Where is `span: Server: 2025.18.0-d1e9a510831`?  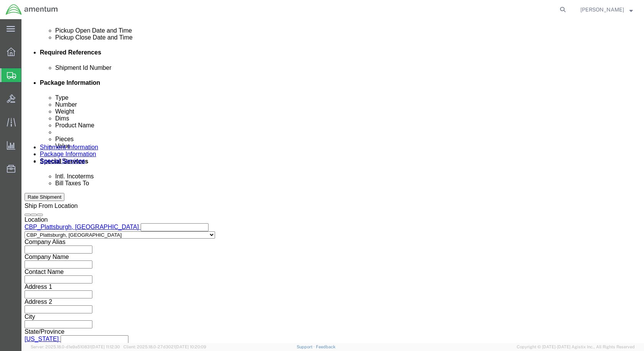
span: Server: 2025.18.0-d1e9a510831 is located at coordinates (75, 347).